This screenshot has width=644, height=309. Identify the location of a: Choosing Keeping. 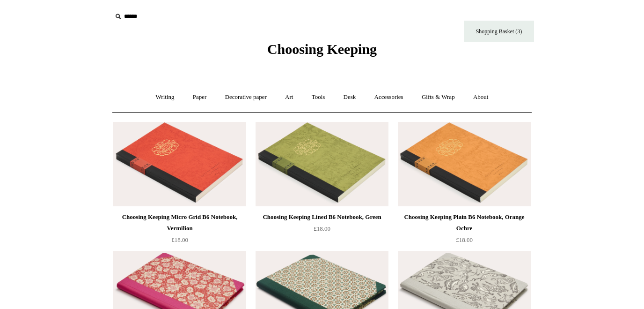
(322, 52).